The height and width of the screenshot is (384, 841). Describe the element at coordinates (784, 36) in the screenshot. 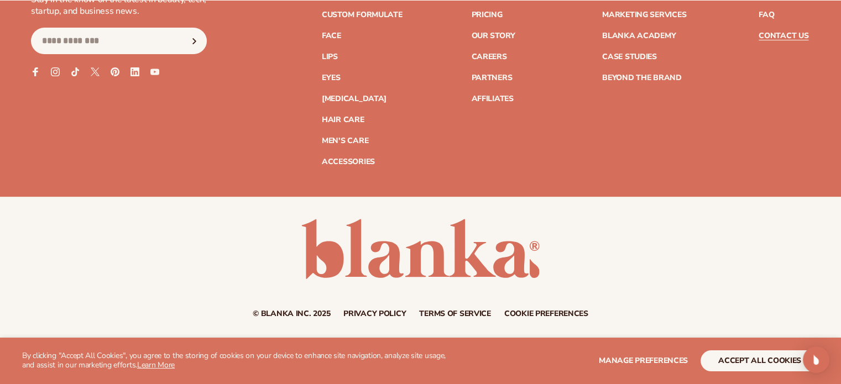

I see `a: Contact Us` at that location.